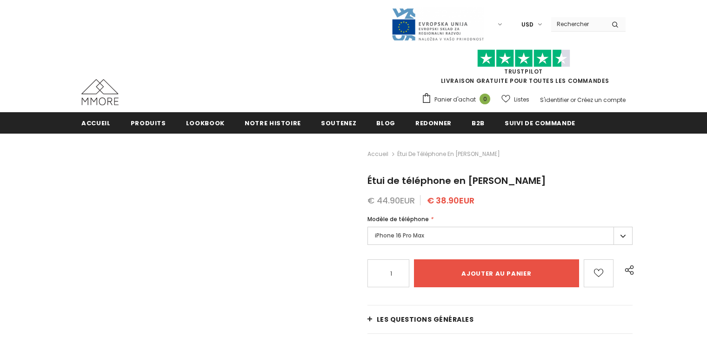  Describe the element at coordinates (438, 24) in the screenshot. I see `a: Javni Razpis` at that location.